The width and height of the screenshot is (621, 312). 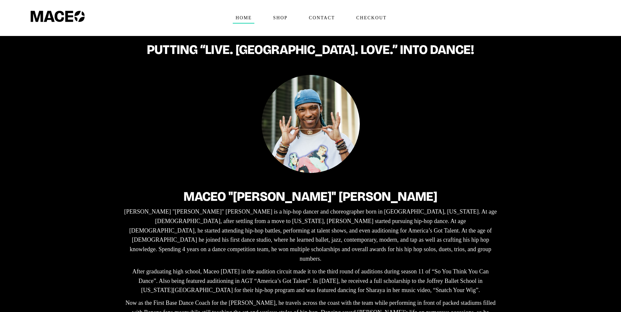 What do you see at coordinates (280, 18) in the screenshot?
I see `span: Shop` at bounding box center [280, 18].